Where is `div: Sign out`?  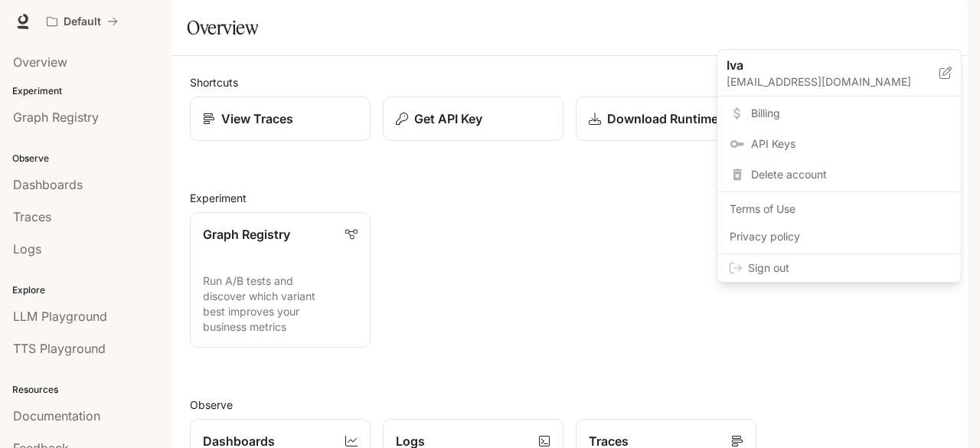 div: Sign out is located at coordinates (838, 267).